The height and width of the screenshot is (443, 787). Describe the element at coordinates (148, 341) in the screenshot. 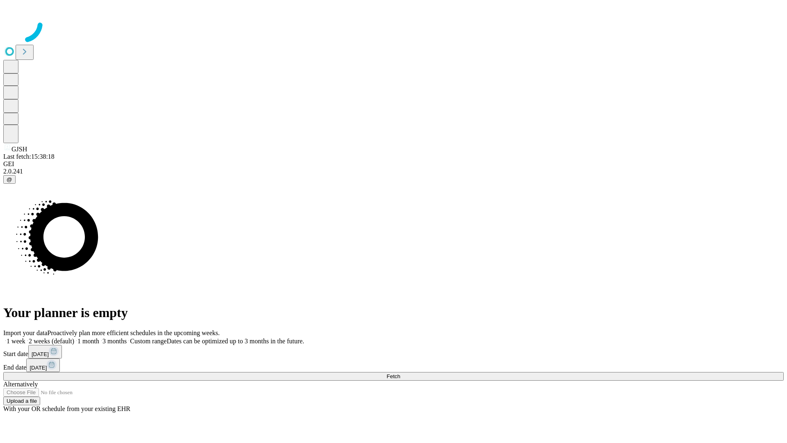

I see `span: Custom range` at that location.